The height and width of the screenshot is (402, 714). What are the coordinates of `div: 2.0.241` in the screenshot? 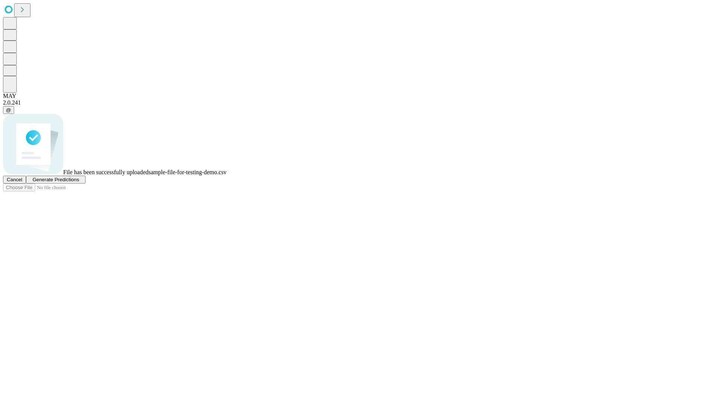 It's located at (357, 103).